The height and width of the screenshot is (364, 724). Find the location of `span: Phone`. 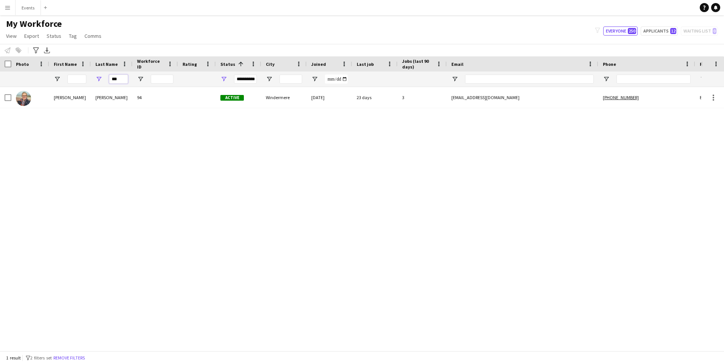

span: Phone is located at coordinates (609, 64).